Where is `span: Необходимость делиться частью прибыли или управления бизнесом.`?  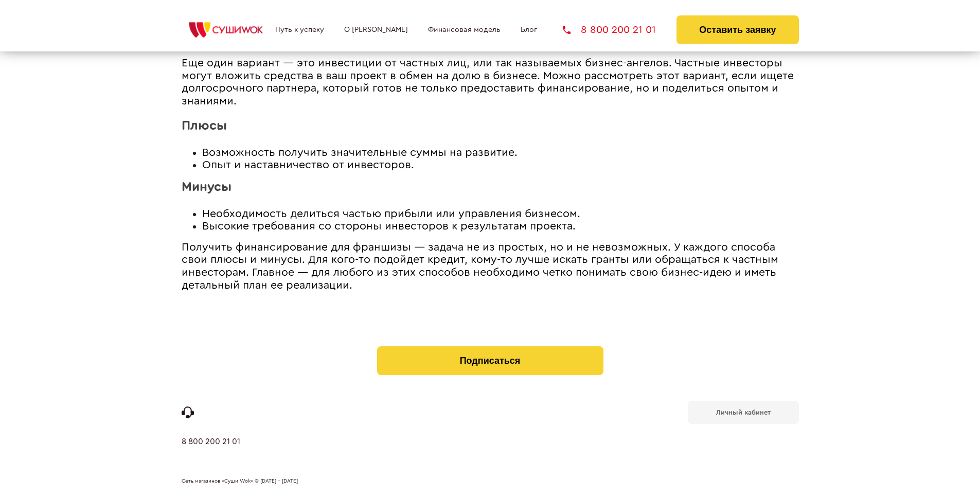
span: Необходимость делиться частью прибыли или управления бизнесом. is located at coordinates (391, 214).